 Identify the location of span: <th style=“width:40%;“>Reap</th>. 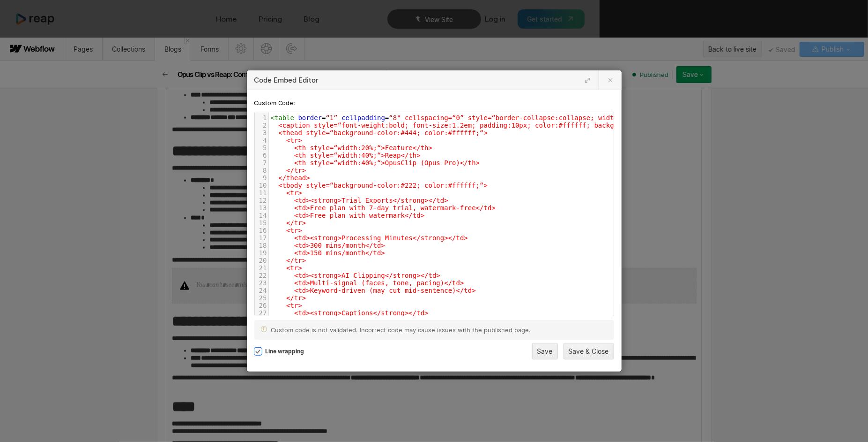
(357, 155).